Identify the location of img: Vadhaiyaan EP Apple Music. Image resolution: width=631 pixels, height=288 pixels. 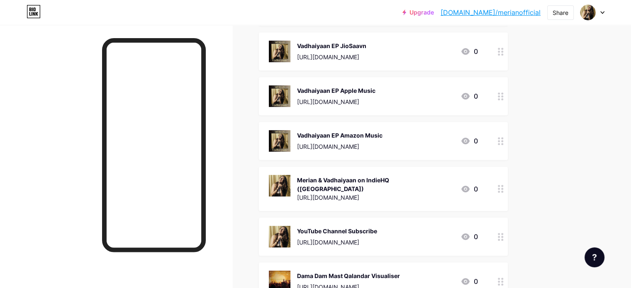
(279, 96).